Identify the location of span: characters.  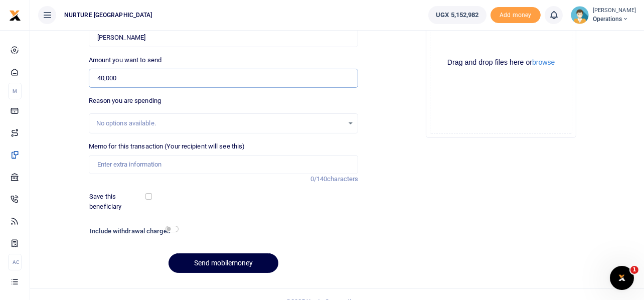
(343, 179).